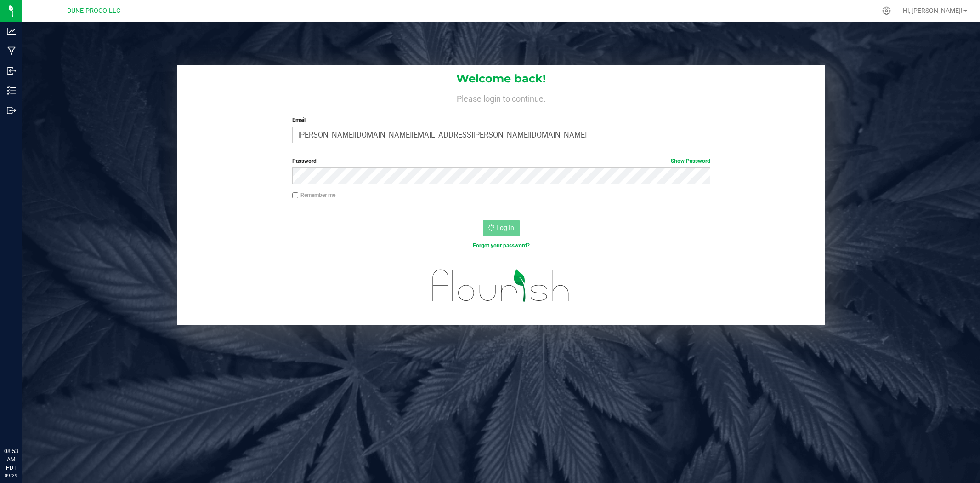 The width and height of the screenshot is (980, 483). Describe the element at coordinates (505, 228) in the screenshot. I see `span: Log In` at that location.